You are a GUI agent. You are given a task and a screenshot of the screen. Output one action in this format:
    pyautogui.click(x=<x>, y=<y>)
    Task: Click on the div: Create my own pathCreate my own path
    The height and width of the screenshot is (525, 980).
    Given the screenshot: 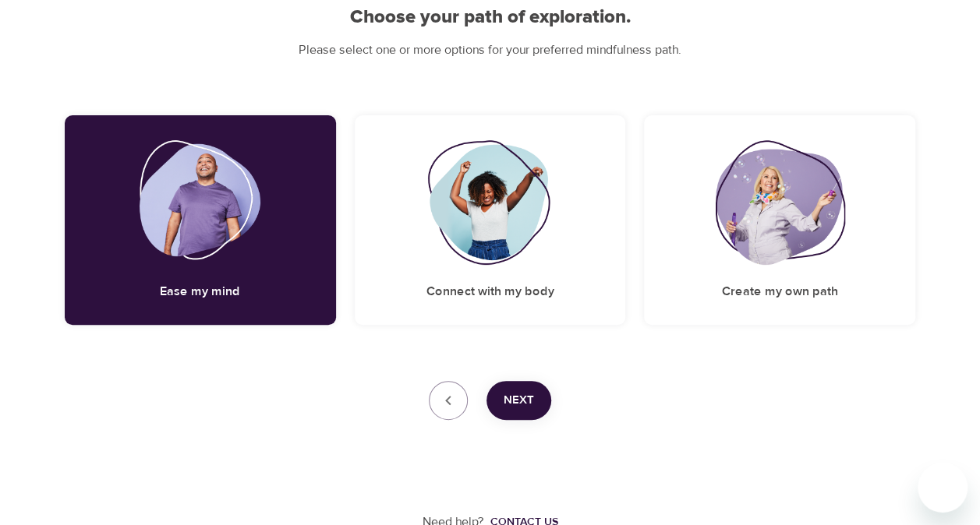 What is the action you would take?
    pyautogui.click(x=779, y=219)
    